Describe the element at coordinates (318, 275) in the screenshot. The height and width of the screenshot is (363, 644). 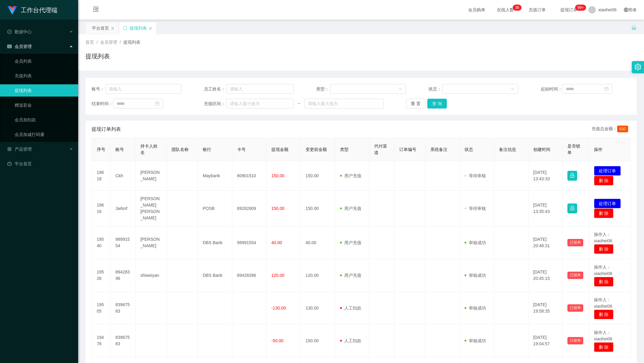
I see `td: 120.00` at that location.